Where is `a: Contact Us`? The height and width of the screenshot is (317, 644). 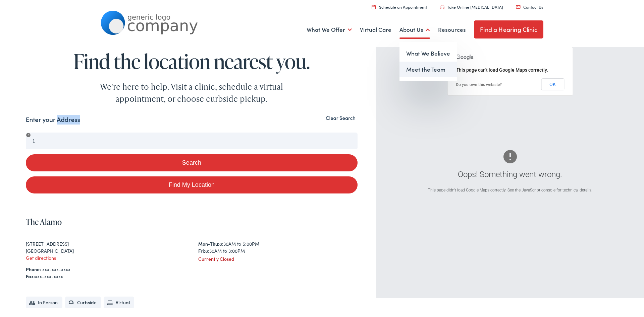 a: Contact Us is located at coordinates (529, 7).